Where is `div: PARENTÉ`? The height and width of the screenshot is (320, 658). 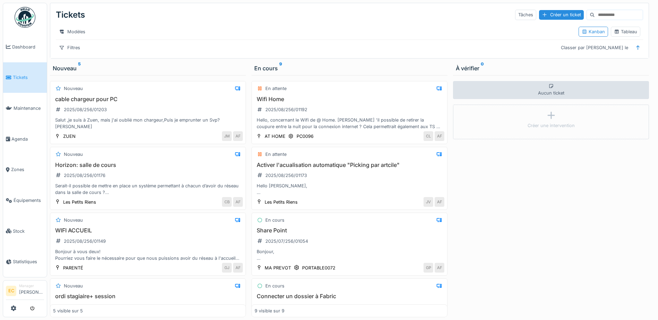 div: PARENTÉ is located at coordinates (73, 268).